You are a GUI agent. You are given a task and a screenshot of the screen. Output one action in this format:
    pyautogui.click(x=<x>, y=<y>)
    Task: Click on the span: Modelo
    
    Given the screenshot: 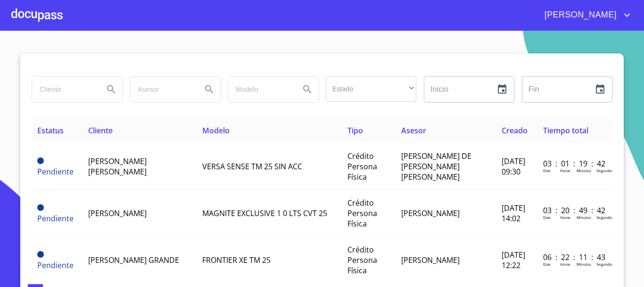 What is the action you would take?
    pyautogui.click(x=216, y=131)
    